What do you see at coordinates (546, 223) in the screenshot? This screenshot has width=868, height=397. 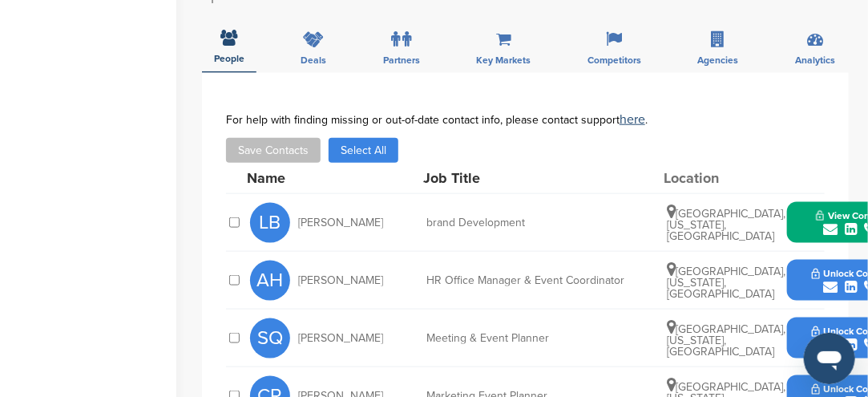 I see `div: brand Development` at bounding box center [546, 223].